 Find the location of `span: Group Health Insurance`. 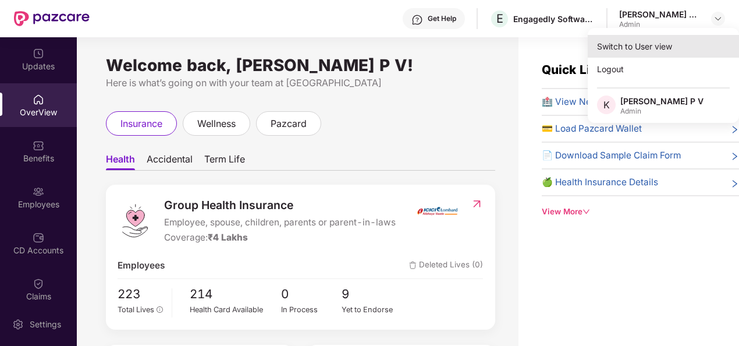

span: Group Health Insurance is located at coordinates (280, 205).